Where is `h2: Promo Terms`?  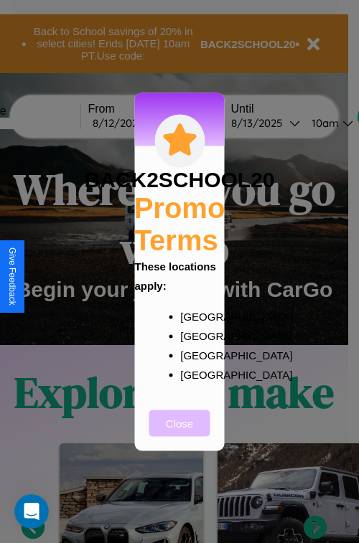 h2: Promo Terms is located at coordinates (179, 224).